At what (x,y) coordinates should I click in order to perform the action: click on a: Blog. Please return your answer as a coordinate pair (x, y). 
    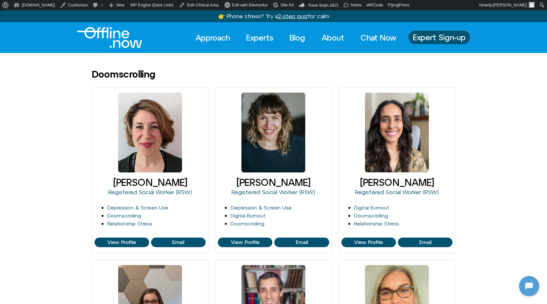
    Looking at the image, I should click on (297, 38).